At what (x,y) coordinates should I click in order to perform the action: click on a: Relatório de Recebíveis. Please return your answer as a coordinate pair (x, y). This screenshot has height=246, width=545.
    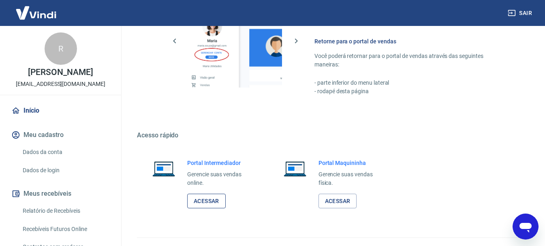
    Looking at the image, I should click on (65, 211).